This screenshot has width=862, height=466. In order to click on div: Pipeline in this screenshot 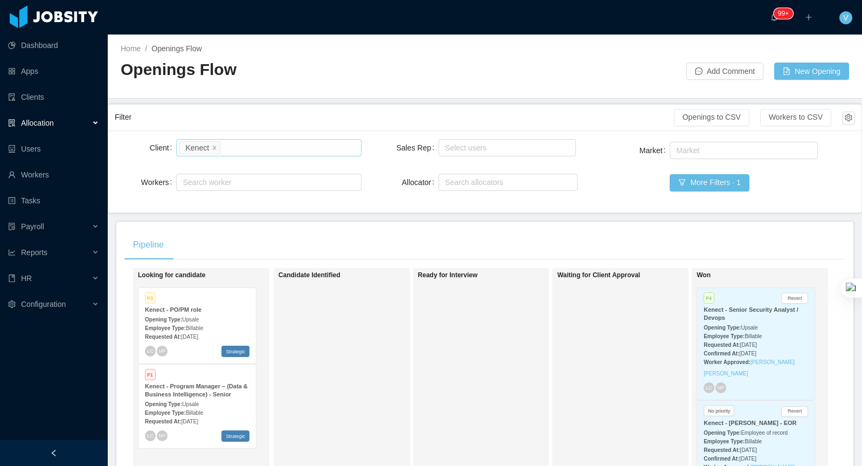, I will do `click(148, 245)`.